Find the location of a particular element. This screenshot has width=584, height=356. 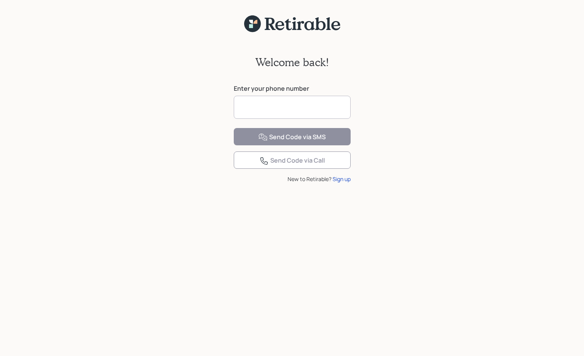

div: Send Code via SMS is located at coordinates (292, 137).